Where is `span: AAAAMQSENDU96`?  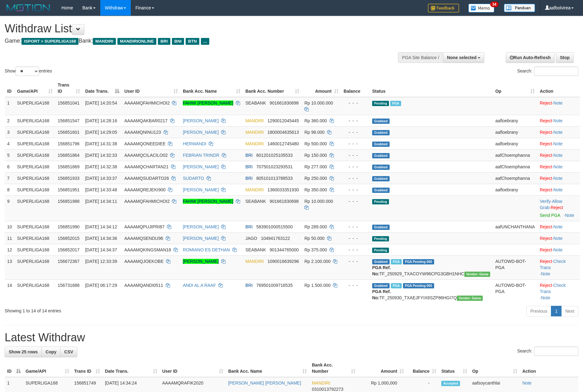 span: AAAAMQSENDU96 is located at coordinates (144, 238).